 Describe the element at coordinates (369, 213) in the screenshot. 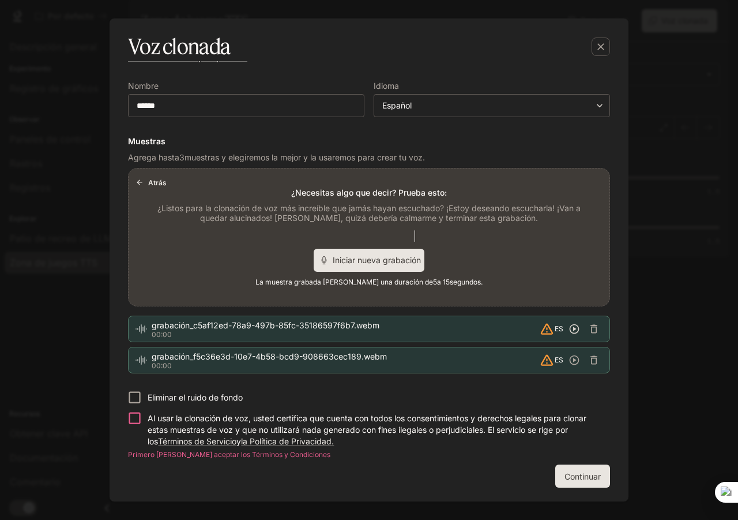

I see `font: ¿Listos para la clonación de voz más increíble que jamás hayan escuchado? ¡Estoy deseando escucha...` at that location.